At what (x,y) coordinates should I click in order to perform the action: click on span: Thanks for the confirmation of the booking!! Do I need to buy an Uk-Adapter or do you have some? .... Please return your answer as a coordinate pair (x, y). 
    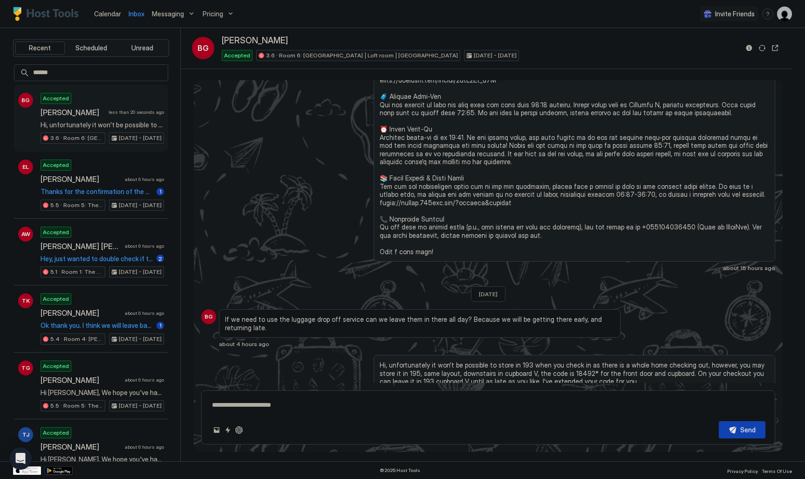
    Looking at the image, I should click on (96, 192).